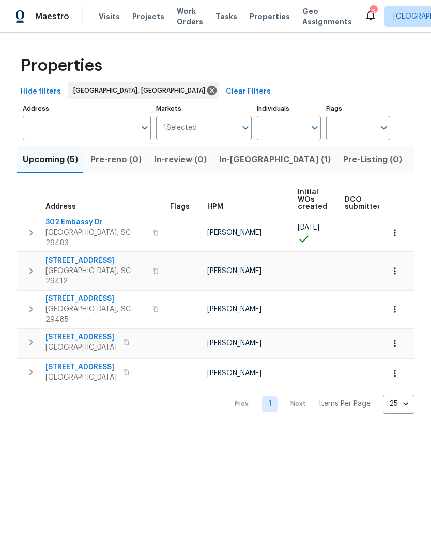 The width and height of the screenshot is (431, 556). Describe the element at coordinates (87, 109) in the screenshot. I see `label: Address` at that location.